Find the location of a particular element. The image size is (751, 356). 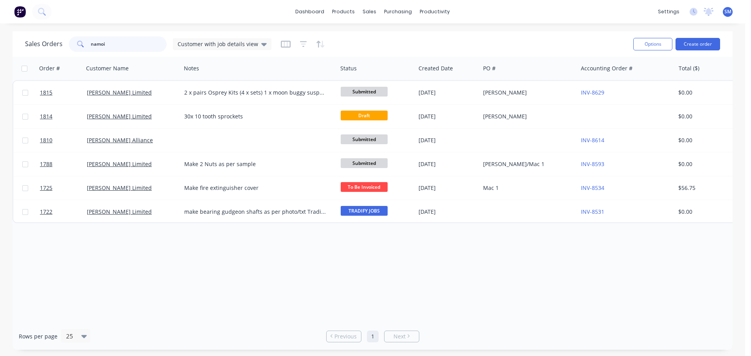

div: settings is located at coordinates (668, 12).